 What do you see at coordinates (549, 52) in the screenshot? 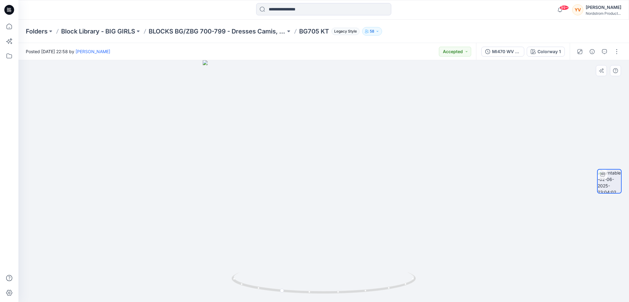
I see `div: Colorway 1` at bounding box center [549, 52].